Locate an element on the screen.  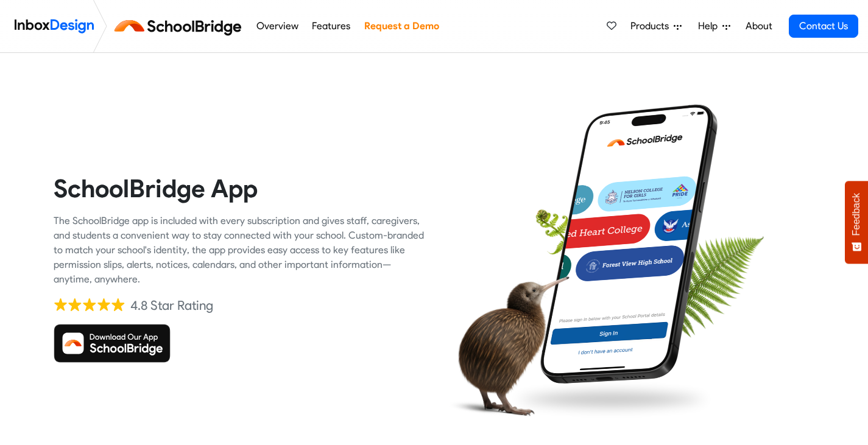
img: phone.png is located at coordinates (629, 244).